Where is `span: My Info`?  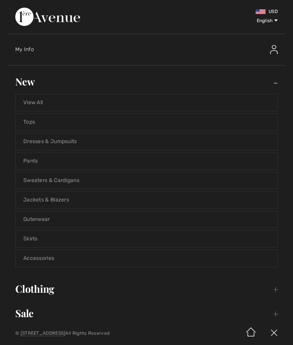
span: My Info is located at coordinates (24, 49).